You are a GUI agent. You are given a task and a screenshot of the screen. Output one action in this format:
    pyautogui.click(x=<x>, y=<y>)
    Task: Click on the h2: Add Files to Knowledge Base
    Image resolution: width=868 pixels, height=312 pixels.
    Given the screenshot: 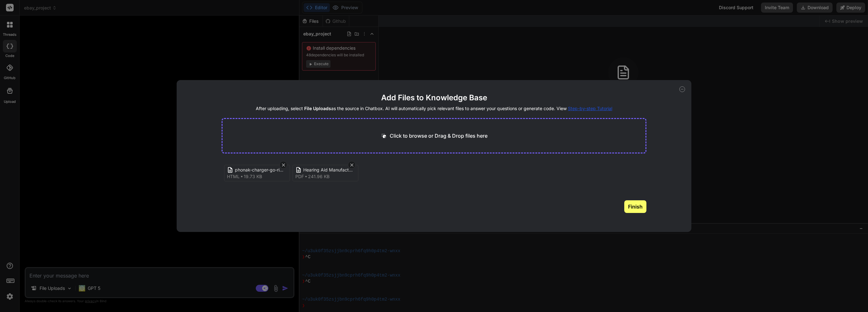 What is the action you would take?
    pyautogui.click(x=434, y=98)
    